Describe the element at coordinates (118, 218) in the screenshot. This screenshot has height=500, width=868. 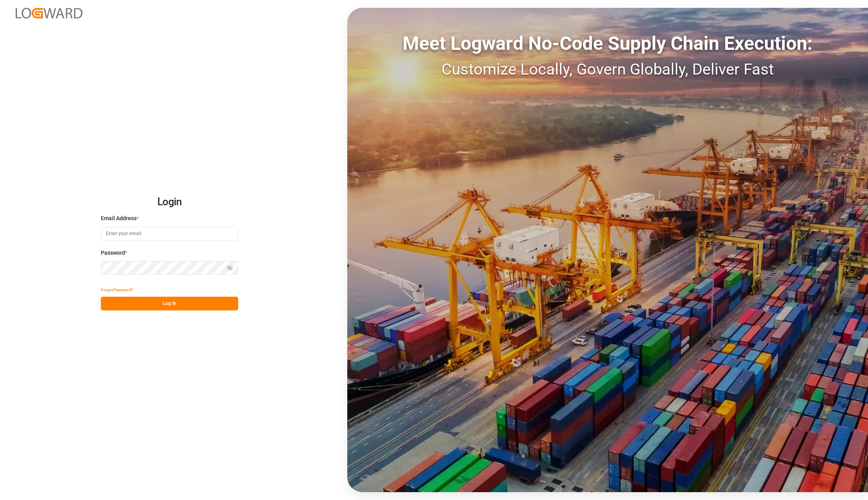
I see `span: Email Address` at that location.